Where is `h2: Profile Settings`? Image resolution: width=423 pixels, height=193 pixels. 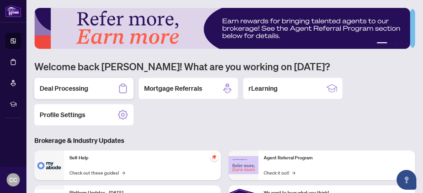
h2: Profile Settings is located at coordinates (62, 115).